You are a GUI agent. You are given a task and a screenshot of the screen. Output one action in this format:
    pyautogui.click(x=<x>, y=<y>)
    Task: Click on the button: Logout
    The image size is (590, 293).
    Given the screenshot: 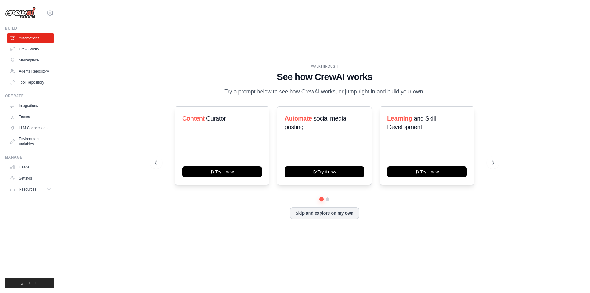 What is the action you would take?
    pyautogui.click(x=29, y=283)
    